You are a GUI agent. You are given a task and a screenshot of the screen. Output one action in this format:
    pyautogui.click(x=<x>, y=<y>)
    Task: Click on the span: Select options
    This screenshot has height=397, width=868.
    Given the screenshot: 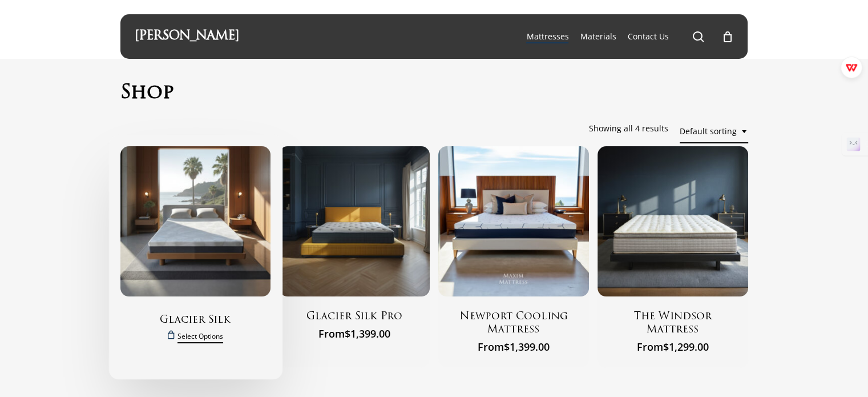 What is the action you would take?
    pyautogui.click(x=201, y=336)
    